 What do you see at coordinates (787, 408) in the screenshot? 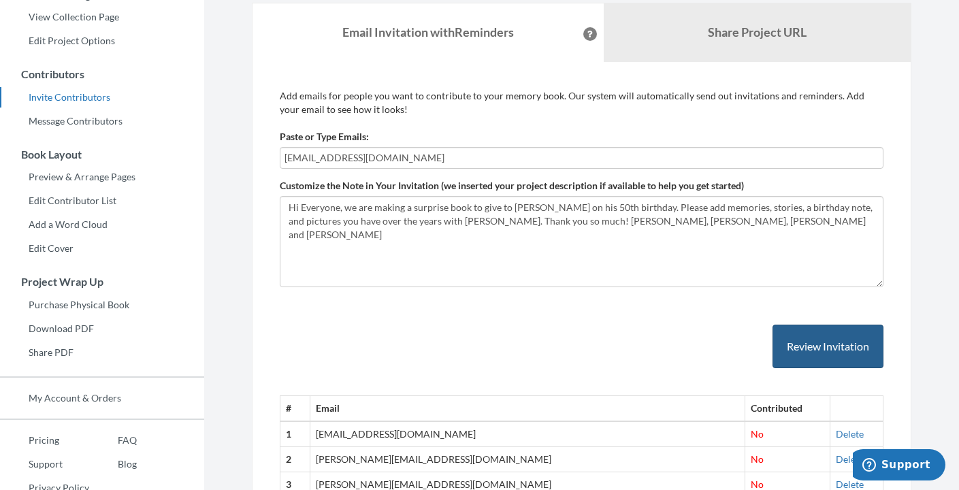
I see `th: Contributed` at bounding box center [787, 408].